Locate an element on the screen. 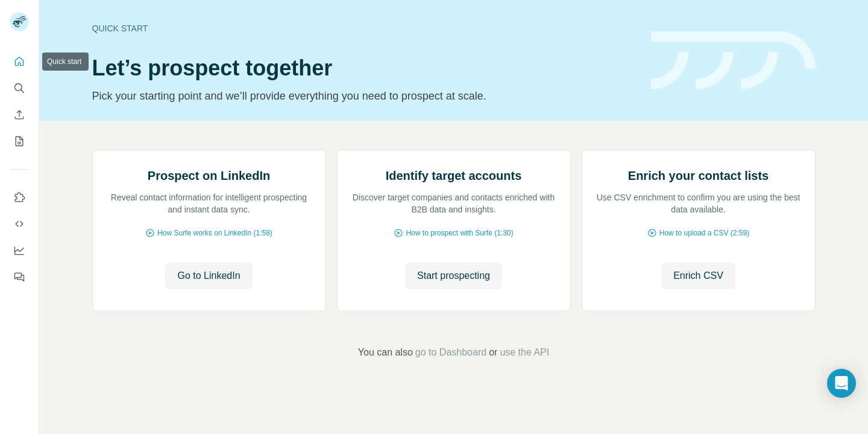 The width and height of the screenshot is (868, 434). button: Use Surfe on LinkedIn is located at coordinates (20, 197).